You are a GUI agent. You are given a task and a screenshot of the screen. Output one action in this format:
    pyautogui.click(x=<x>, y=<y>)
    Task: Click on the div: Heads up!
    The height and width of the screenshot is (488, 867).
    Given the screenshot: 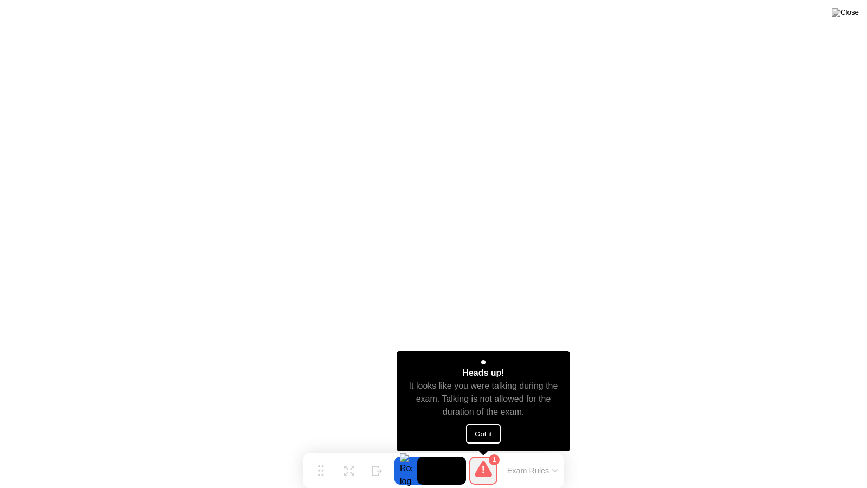 What is the action you would take?
    pyautogui.click(x=483, y=373)
    